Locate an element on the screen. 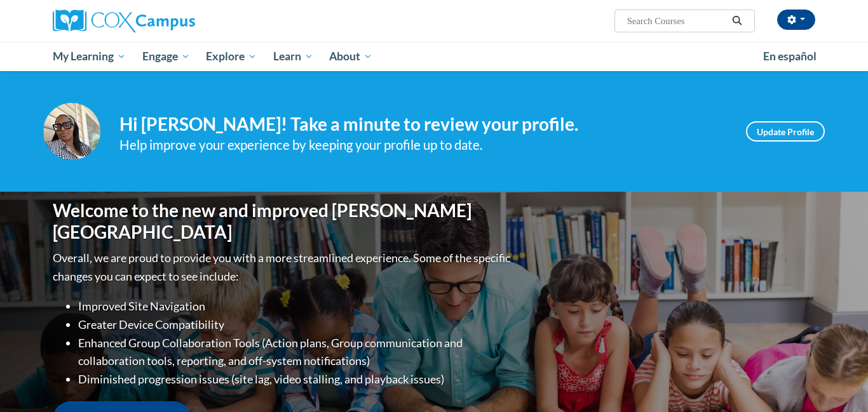 This screenshot has width=868, height=412. li: Greater Device Compatibility is located at coordinates (295, 324).